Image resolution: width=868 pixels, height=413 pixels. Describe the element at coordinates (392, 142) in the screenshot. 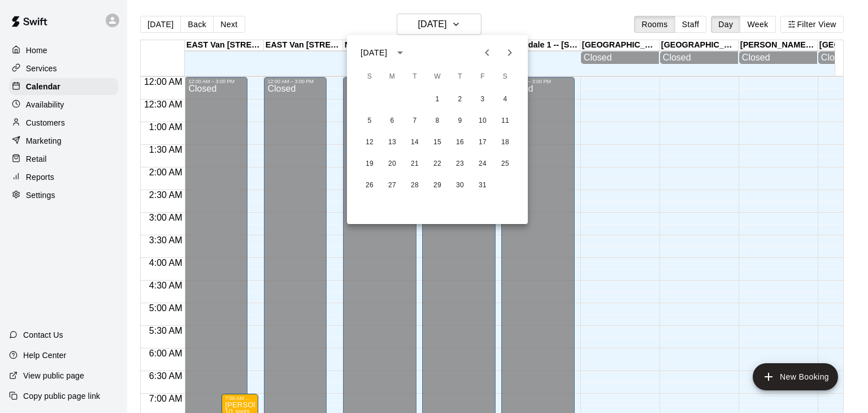

I see `button: 13` at that location.